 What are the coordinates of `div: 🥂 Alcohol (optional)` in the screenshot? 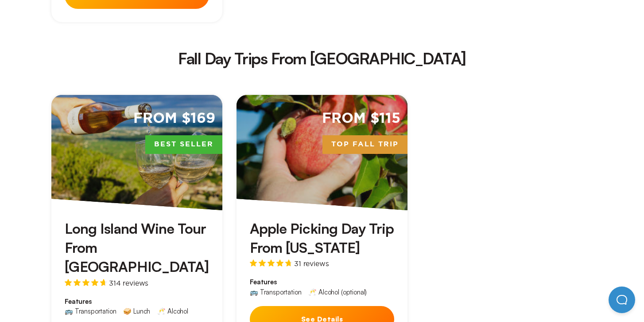 It's located at (337, 292).